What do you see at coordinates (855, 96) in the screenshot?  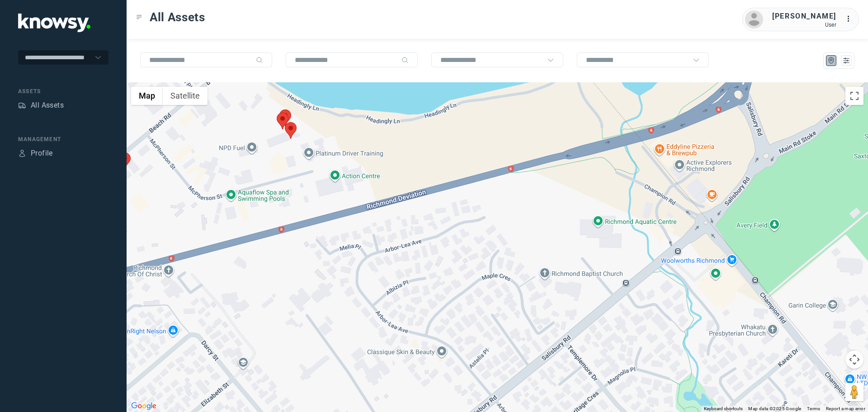 I see `button: Toggle fullscreen view` at bounding box center [855, 96].